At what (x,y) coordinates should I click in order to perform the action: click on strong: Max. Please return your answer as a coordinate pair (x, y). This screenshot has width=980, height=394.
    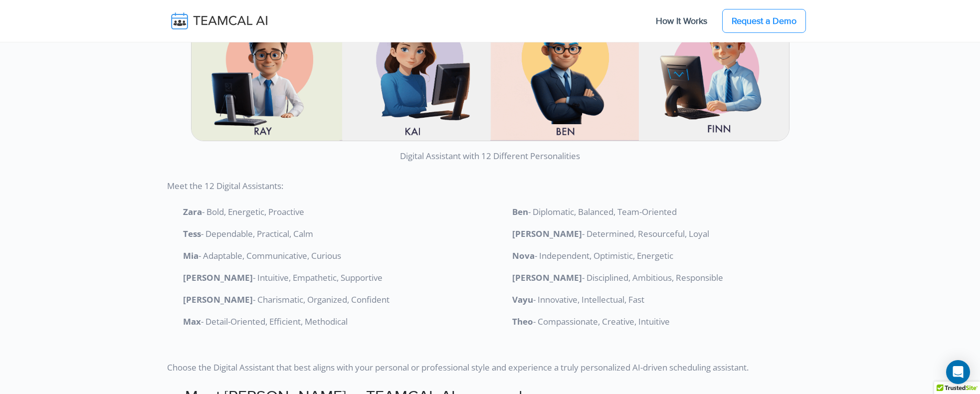
    Looking at the image, I should click on (192, 321).